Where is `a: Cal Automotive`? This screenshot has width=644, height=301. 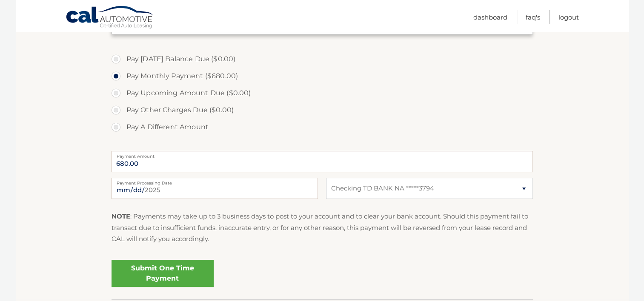
a: Cal Automotive is located at coordinates (110, 18).